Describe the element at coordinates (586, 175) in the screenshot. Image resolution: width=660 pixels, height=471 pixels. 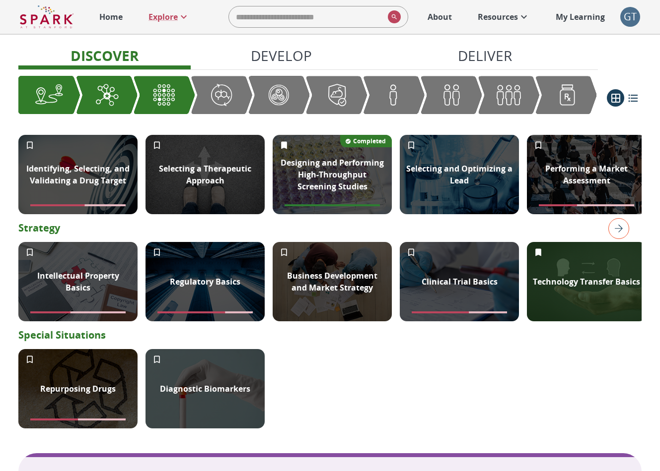
I see `div: A large group of people walking in public` at that location.